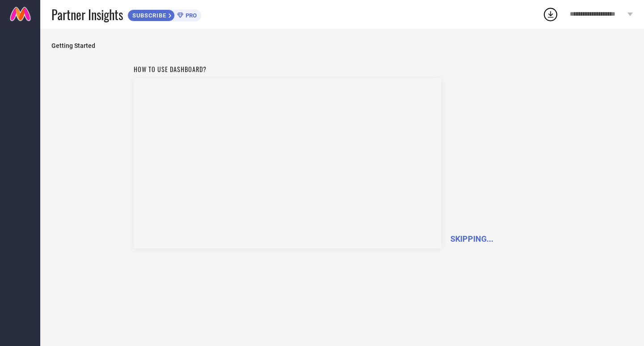 This screenshot has height=346, width=644. What do you see at coordinates (550, 14) in the screenshot?
I see `div: Open download list` at bounding box center [550, 14].